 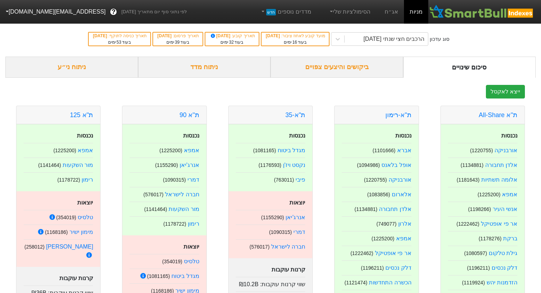 What do you see at coordinates (470, 67) in the screenshot?
I see `div: סיכום שינויים` at bounding box center [470, 67].